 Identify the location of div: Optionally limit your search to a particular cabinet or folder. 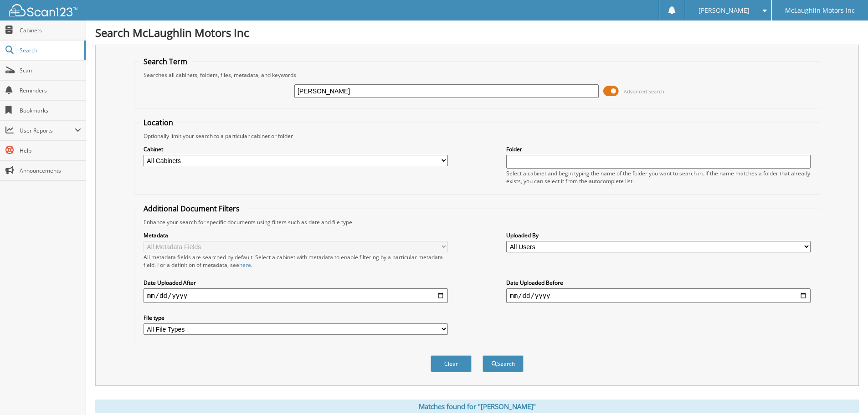
(477, 136).